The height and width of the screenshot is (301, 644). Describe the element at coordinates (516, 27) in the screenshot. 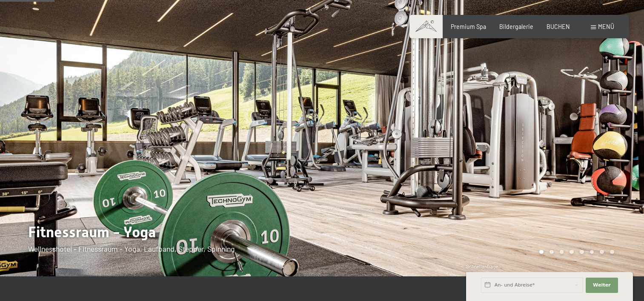

I see `span: Bildergalerie` at that location.